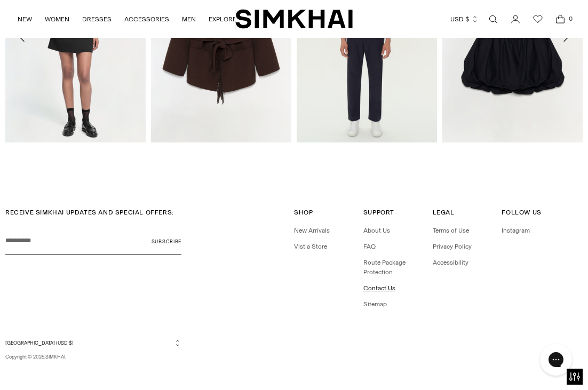  I want to click on span: 0, so click(571, 18).